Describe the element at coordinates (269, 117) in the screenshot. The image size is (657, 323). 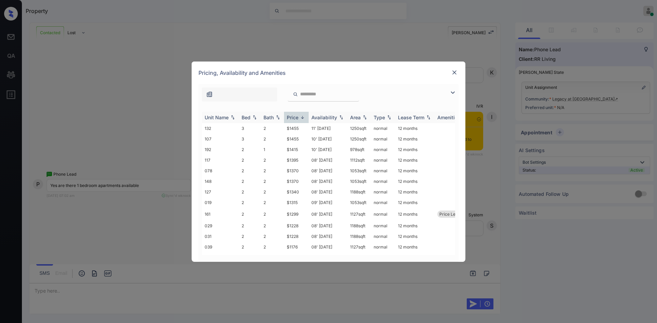
I see `div: Bath` at that location.